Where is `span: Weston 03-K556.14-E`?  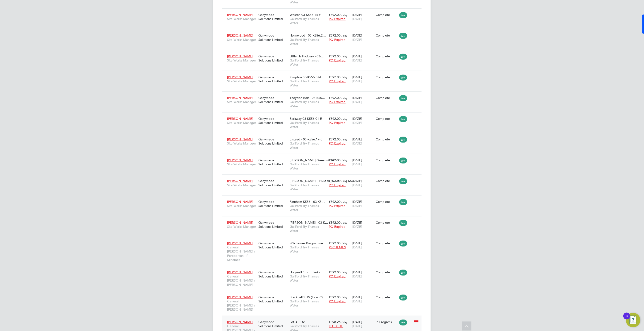
span: Weston 03-K556.14-E is located at coordinates (305, 15).